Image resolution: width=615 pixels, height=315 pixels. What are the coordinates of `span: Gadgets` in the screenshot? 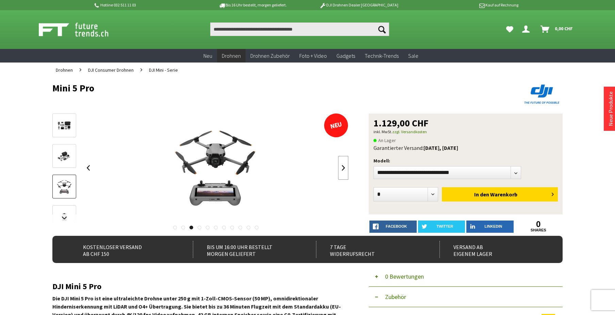 It's located at (345, 56).